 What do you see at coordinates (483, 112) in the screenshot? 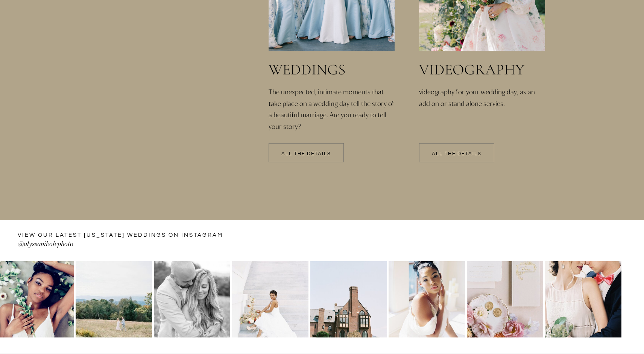
I see `p: videography for your wedding day, as an add on or stand alone servies.` at bounding box center [483, 112].